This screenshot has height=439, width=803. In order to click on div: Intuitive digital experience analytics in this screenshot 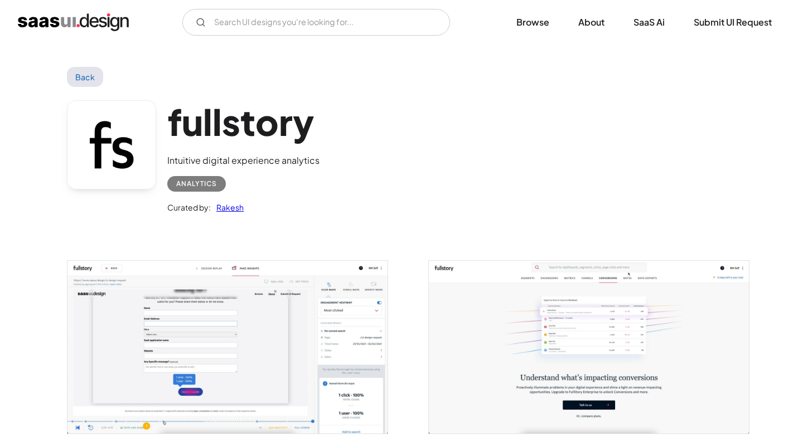, I will do `click(243, 161)`.